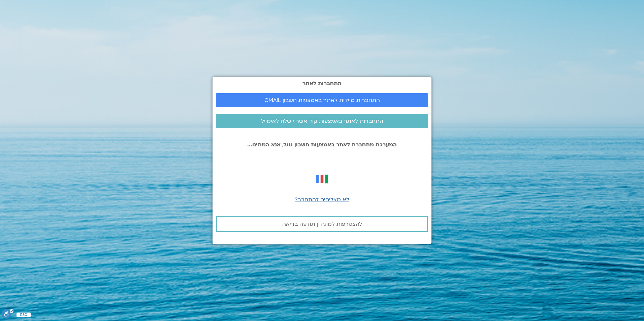 Image resolution: width=644 pixels, height=321 pixels. Describe the element at coordinates (322, 200) in the screenshot. I see `span: לא מצליחים להתחבר?` at that location.